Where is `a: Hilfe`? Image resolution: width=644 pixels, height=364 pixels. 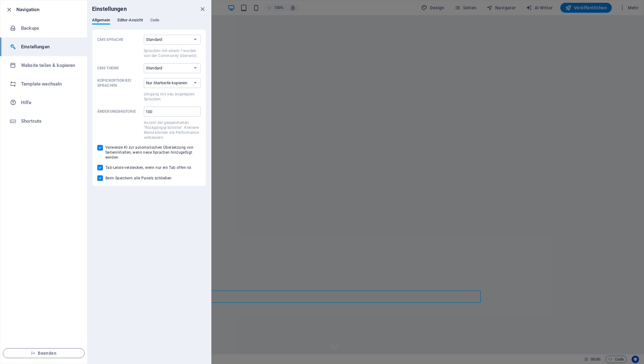
a: Hilfe is located at coordinates (44, 103).